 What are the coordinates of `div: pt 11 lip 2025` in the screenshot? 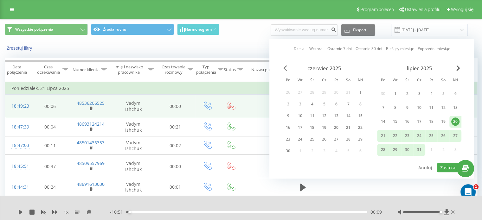 It's located at (432, 108).